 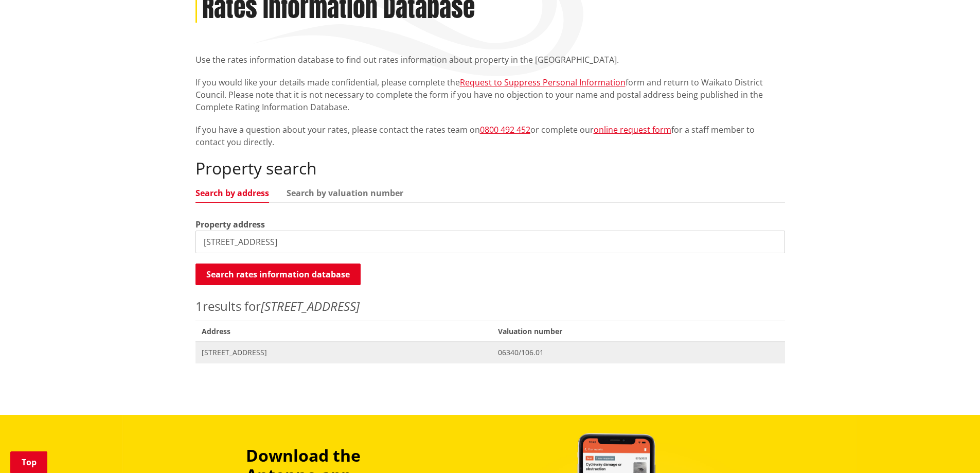 I want to click on a: Search by address, so click(x=232, y=193).